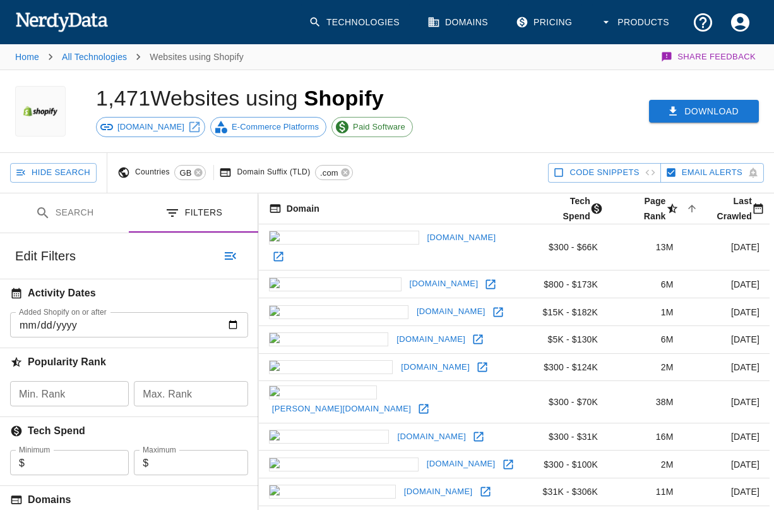 The height and width of the screenshot is (510, 774). What do you see at coordinates (646, 402) in the screenshot?
I see `td: 38M` at bounding box center [646, 402].